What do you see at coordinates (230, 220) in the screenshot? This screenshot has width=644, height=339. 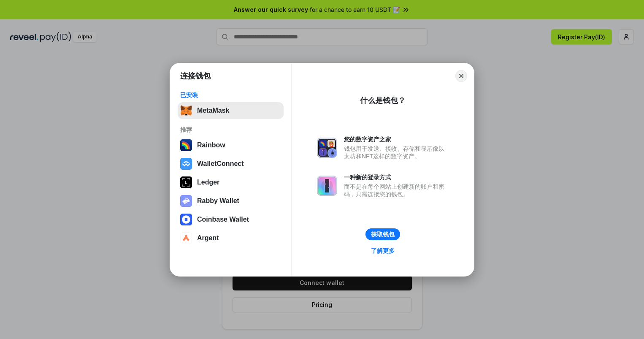 I see `button: Coinbase Wallet` at bounding box center [230, 220].